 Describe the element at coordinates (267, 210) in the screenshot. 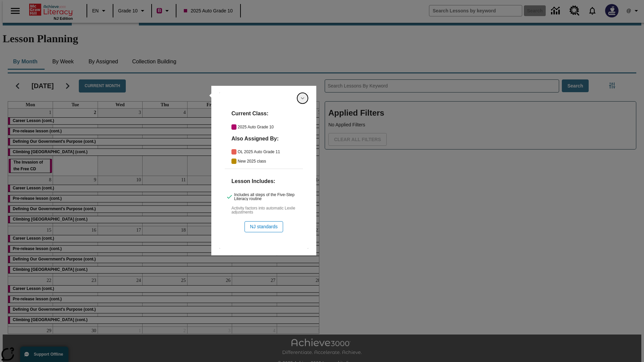

I see `span: Activity factors into automatic Lexile adjustments` at that location.